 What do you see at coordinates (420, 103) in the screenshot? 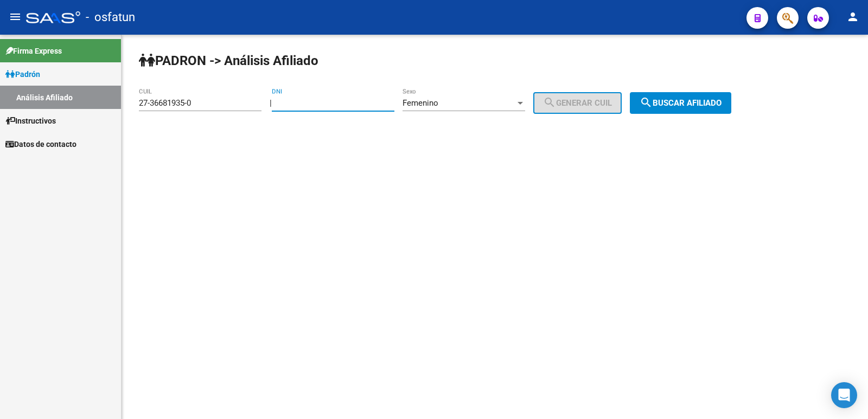
I see `span: Femenino` at bounding box center [420, 103].